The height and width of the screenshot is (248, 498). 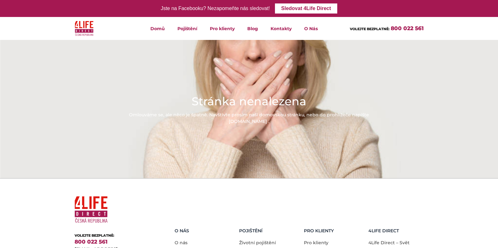 What do you see at coordinates (215, 8) in the screenshot?
I see `div: Jste na Facebooku? Nezapomeňte nás sledovat!` at bounding box center [215, 8].